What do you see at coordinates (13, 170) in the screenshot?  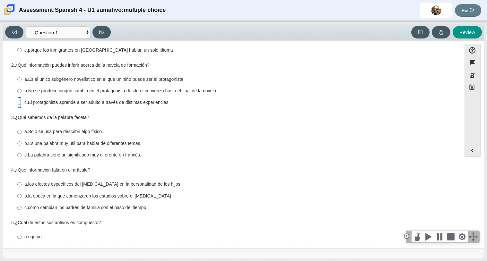 I see `thspan: 4.` at bounding box center [13, 170].